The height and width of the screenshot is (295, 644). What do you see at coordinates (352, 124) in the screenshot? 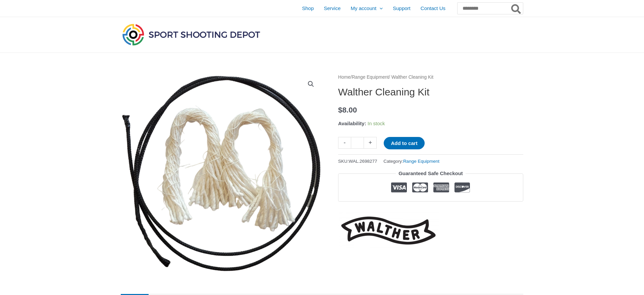
I see `span: Availability:` at bounding box center [352, 124].